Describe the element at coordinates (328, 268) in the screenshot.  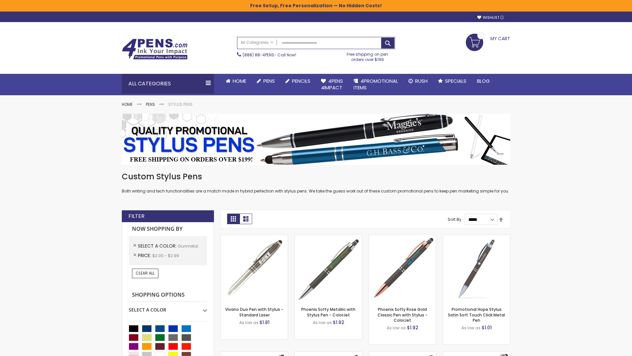
I see `img: Phoenix Softy Metallic with Stylus Pen - ColorJet-Gunmetal` at that location.